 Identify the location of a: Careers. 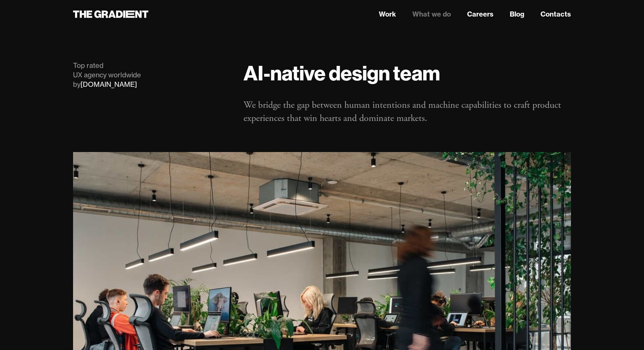
(480, 14).